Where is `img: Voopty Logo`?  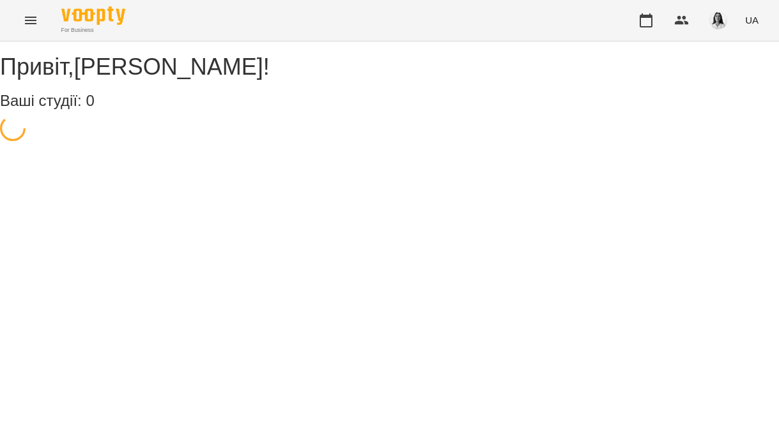 img: Voopty Logo is located at coordinates (93, 15).